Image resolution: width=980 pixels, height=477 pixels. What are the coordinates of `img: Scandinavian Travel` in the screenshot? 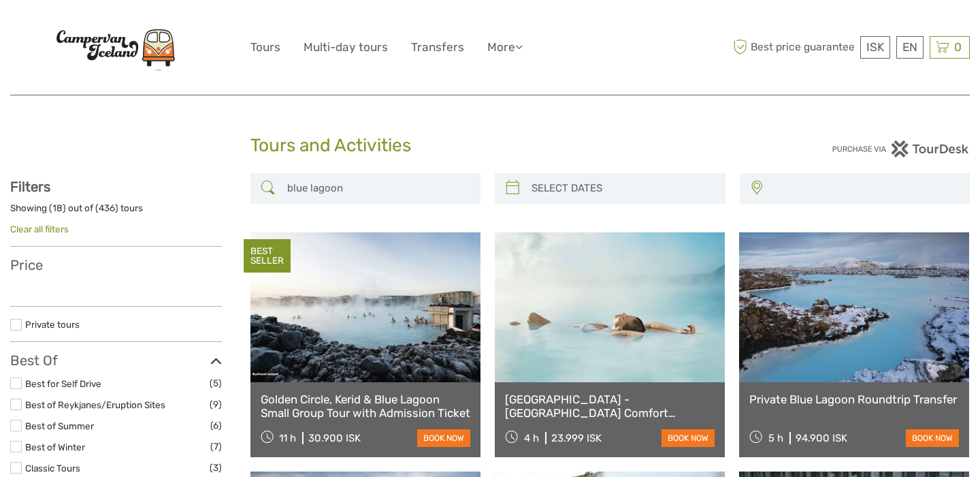 It's located at (116, 48).